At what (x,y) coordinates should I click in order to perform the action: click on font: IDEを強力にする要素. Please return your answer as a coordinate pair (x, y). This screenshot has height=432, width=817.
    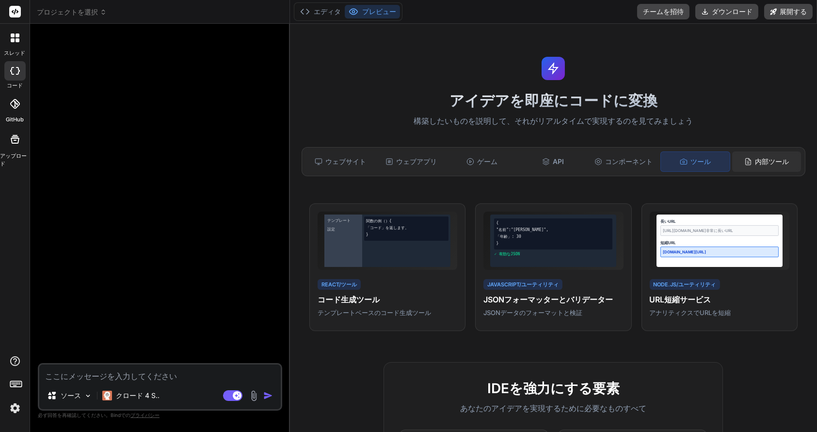
    Looking at the image, I should click on (553, 388).